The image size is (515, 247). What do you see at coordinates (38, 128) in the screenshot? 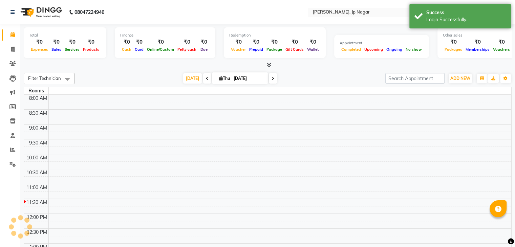
I see `div: 9:00 AM` at bounding box center [38, 128].